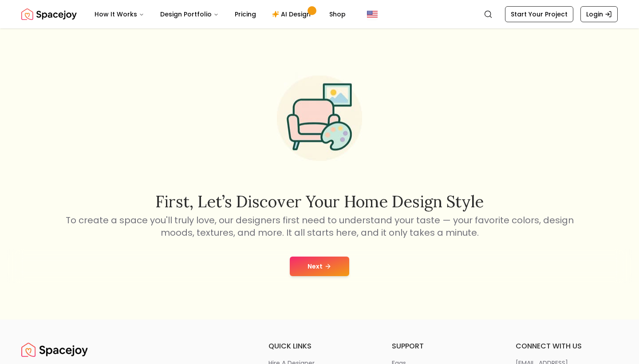  What do you see at coordinates (292, 14) in the screenshot?
I see `a: AI Design` at bounding box center [292, 14].